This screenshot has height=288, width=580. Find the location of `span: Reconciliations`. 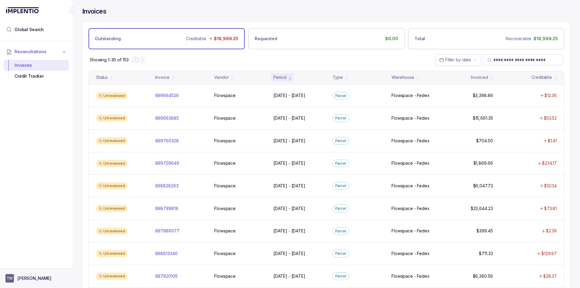

span: Reconciliations is located at coordinates (31, 52).